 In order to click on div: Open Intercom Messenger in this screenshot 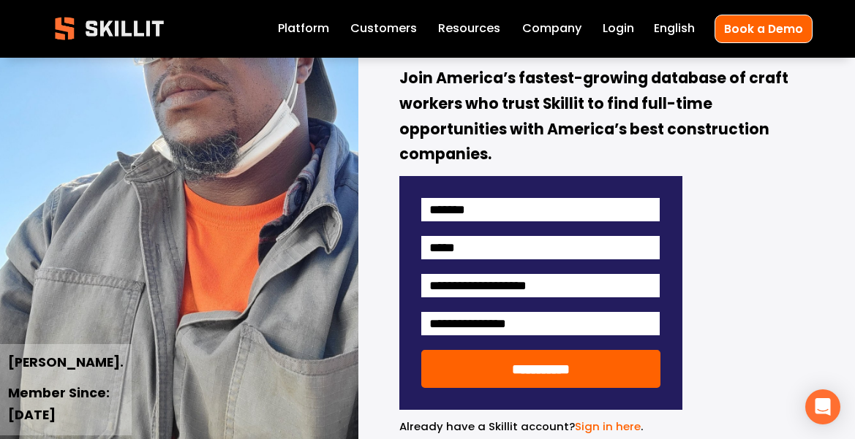, I will do `click(822, 407)`.